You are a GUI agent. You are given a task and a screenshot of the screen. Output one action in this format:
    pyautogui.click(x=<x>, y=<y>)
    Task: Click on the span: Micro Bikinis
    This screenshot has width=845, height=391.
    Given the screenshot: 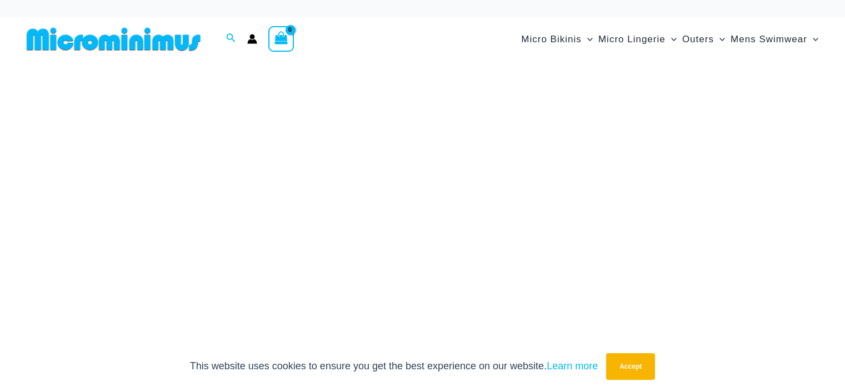 What is the action you would take?
    pyautogui.click(x=551, y=39)
    